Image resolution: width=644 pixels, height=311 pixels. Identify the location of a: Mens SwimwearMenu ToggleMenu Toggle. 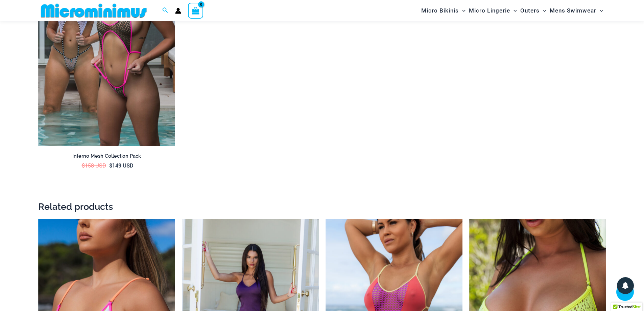
(577, 11).